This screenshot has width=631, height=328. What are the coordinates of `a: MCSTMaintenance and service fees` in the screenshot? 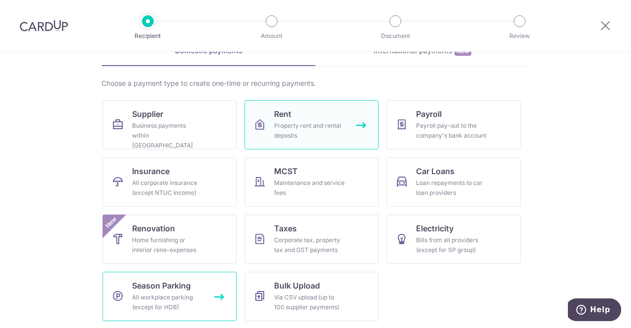 It's located at (311, 182).